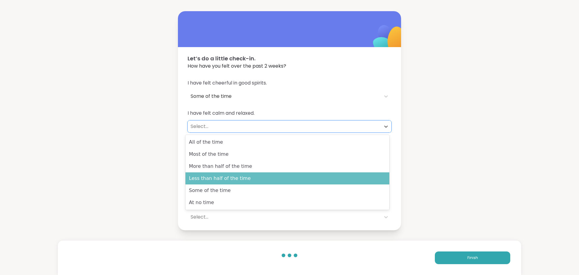 This screenshot has height=275, width=579. I want to click on span: Let’s do a little check-in., so click(290, 58).